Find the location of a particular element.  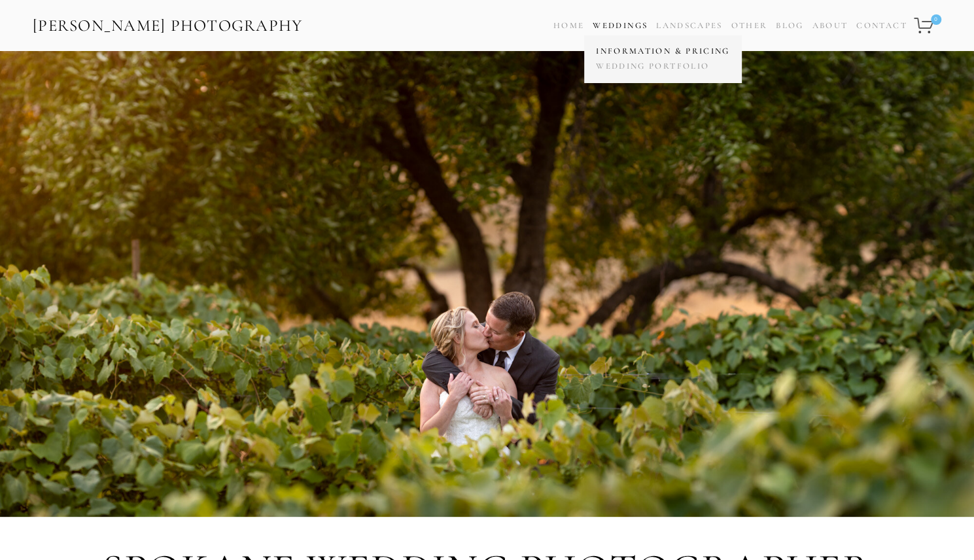

a: Home is located at coordinates (568, 26).